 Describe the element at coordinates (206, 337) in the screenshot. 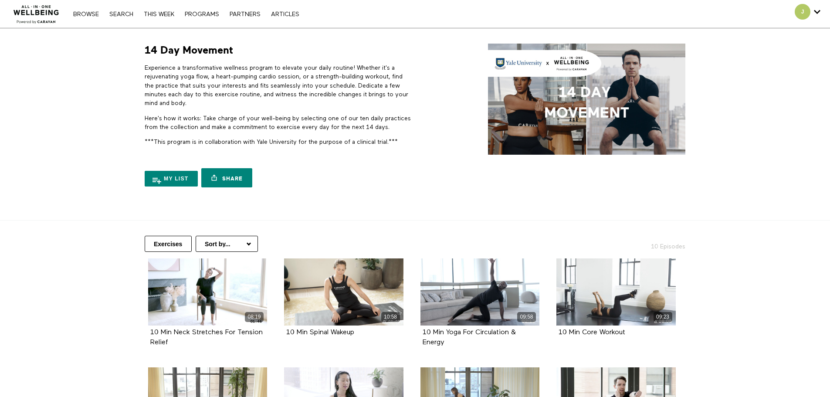

I see `strong: 10 Min Neck Stretches For Tension Relief` at that location.